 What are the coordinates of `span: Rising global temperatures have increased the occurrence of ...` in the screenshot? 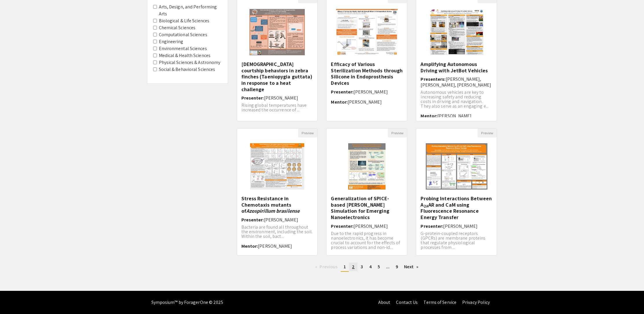 It's located at (274, 107).